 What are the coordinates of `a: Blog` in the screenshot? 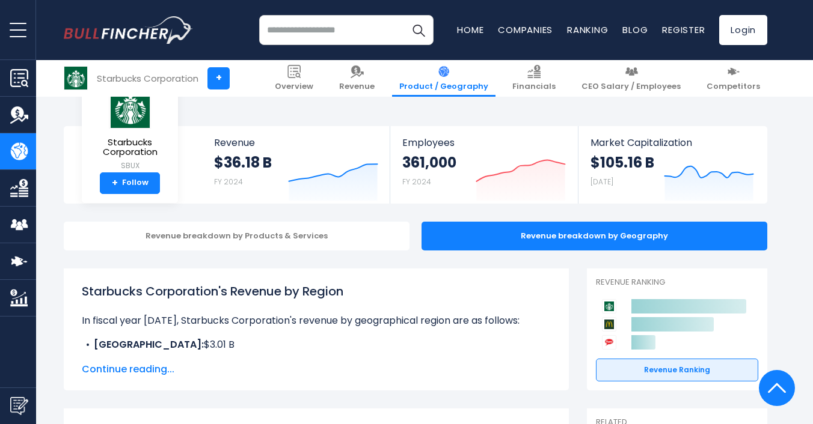 It's located at (635, 29).